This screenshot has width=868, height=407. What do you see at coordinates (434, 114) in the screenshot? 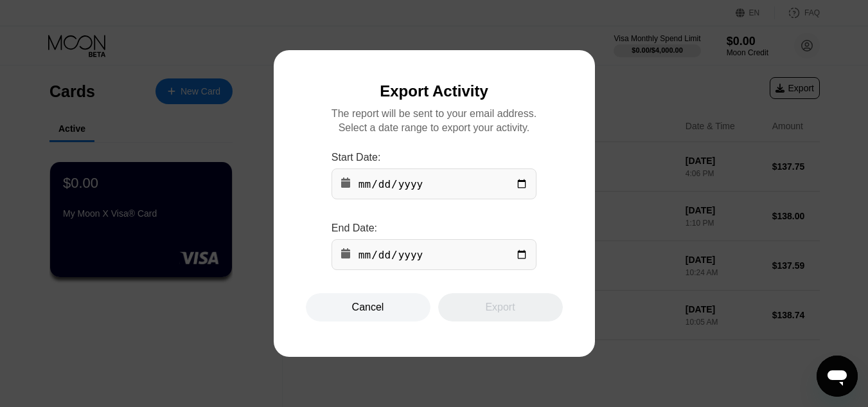
I see `div: The report will be sent to your email address.` at bounding box center [434, 114].